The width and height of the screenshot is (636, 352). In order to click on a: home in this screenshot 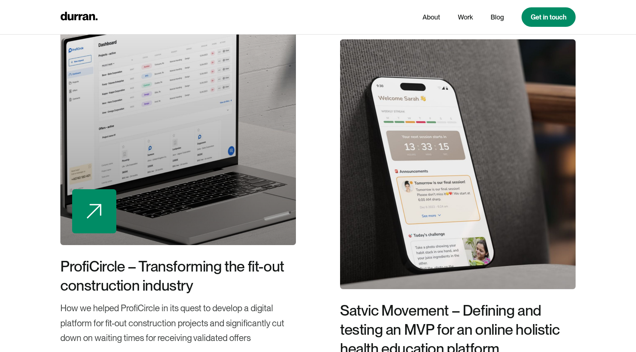, I will do `click(79, 17)`.